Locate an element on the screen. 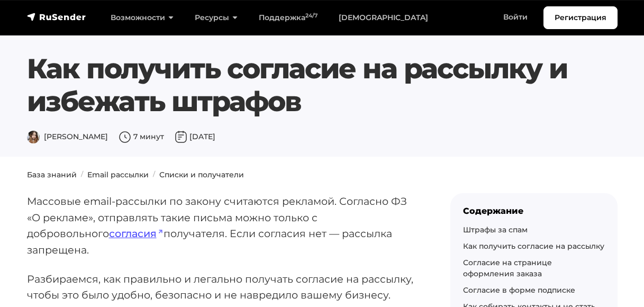  a: Списки и получатели is located at coordinates (202, 175).